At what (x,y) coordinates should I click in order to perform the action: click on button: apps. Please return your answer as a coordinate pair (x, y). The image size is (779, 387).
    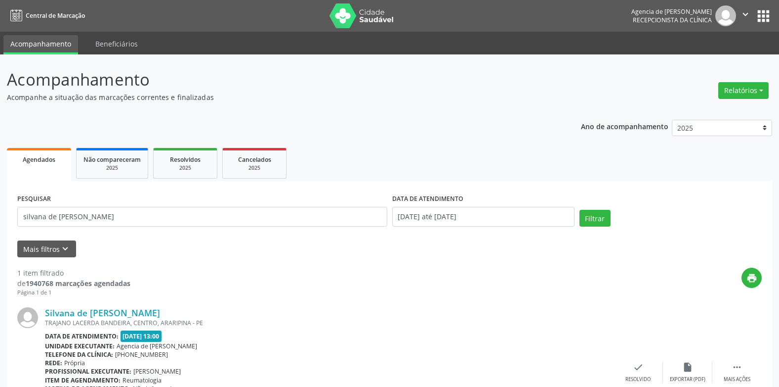
    Looking at the image, I should click on (764, 16).